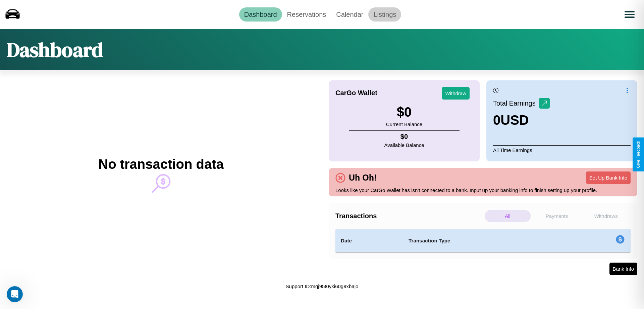 This screenshot has width=644, height=309. I want to click on h4: Transaction Type, so click(485, 241).